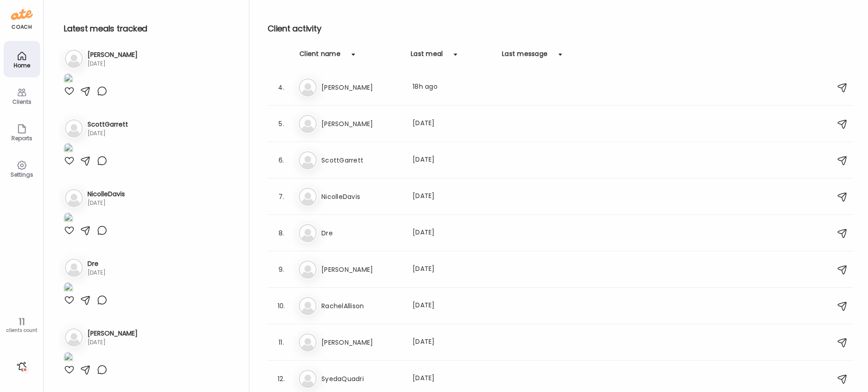  Describe the element at coordinates (282, 306) in the screenshot. I see `div: 10.` at that location.